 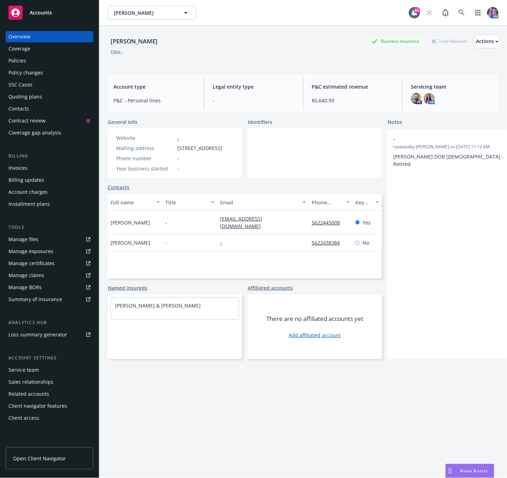 I want to click on a: 5622438384, so click(x=328, y=243).